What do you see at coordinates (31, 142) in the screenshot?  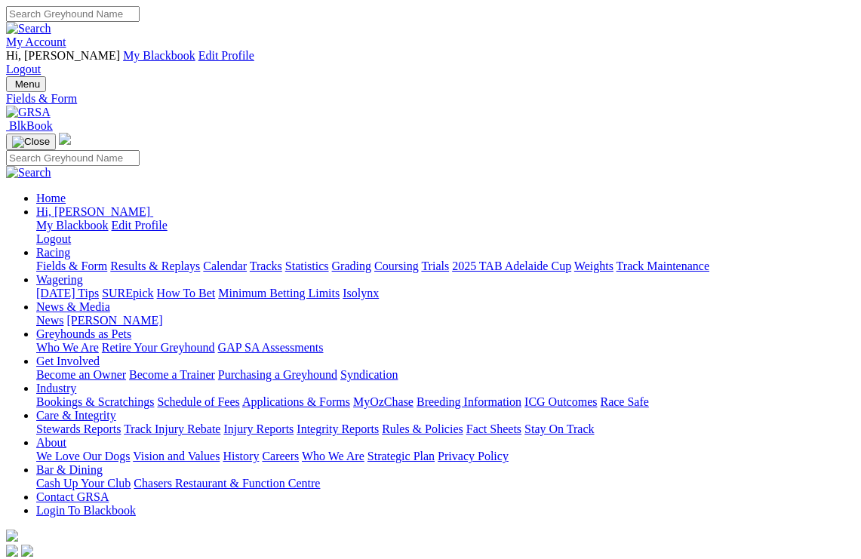 I see `img: Close` at bounding box center [31, 142].